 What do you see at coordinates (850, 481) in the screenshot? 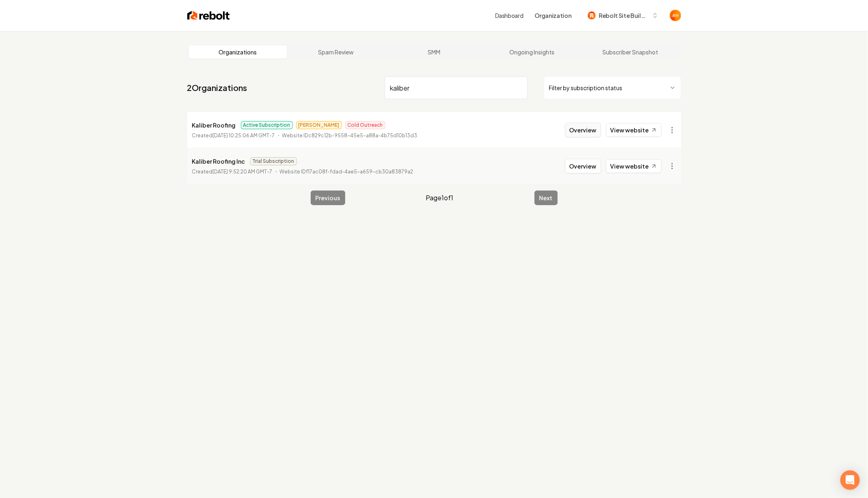
I see `div: Open Intercom Messenger` at bounding box center [850, 481].